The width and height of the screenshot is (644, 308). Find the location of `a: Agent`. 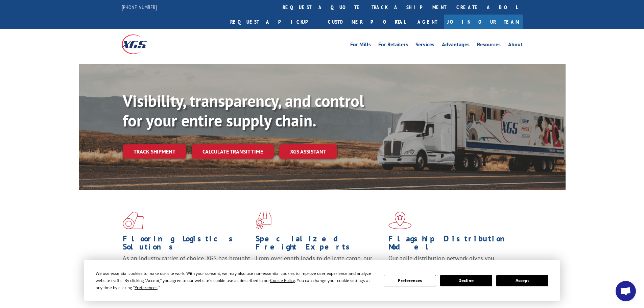

a: Agent is located at coordinates (427, 22).